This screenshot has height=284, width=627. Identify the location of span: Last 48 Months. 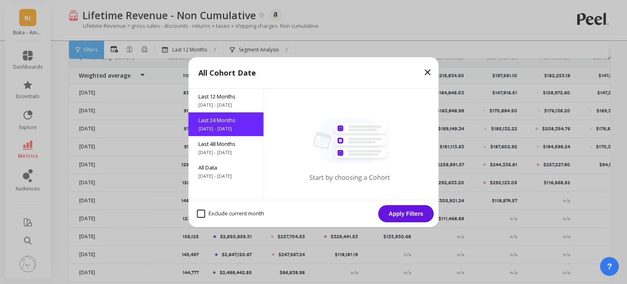
(226, 144).